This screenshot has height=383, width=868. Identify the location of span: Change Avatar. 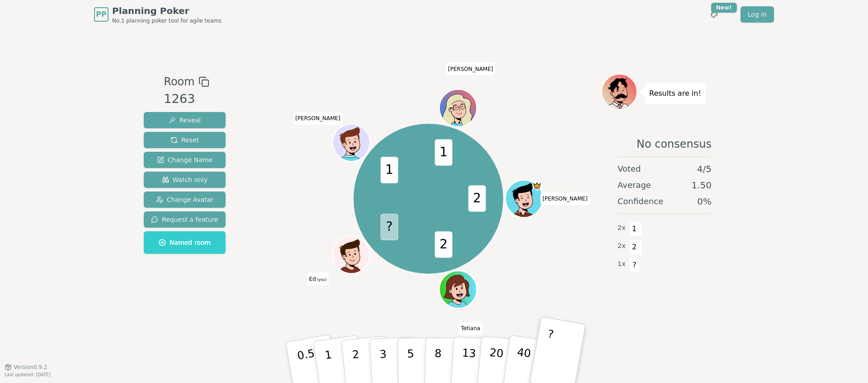
(185, 200).